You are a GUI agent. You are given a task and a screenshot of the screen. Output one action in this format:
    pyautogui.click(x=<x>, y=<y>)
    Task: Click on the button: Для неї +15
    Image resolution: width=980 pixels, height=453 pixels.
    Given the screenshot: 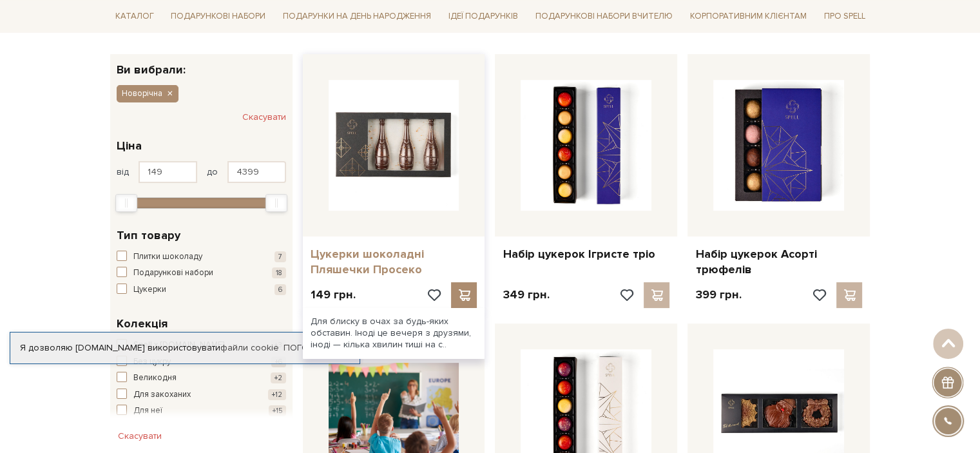 What is the action you would take?
    pyautogui.click(x=201, y=411)
    